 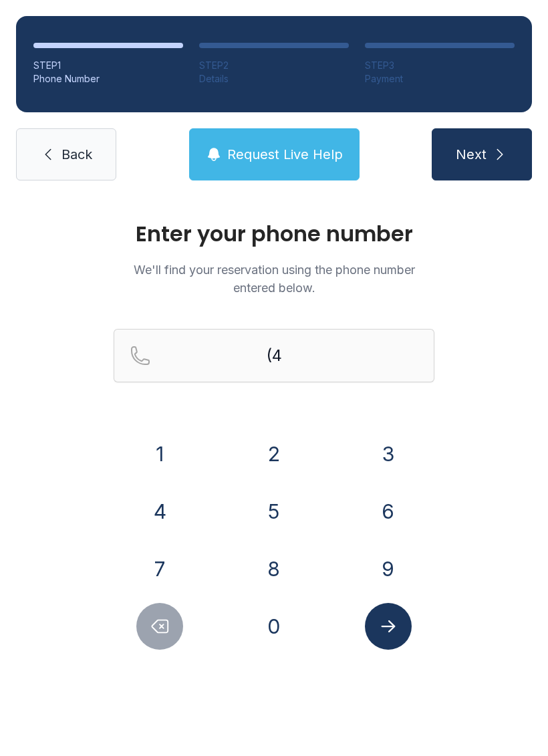 I want to click on h1: Enter your phone number, so click(x=274, y=234).